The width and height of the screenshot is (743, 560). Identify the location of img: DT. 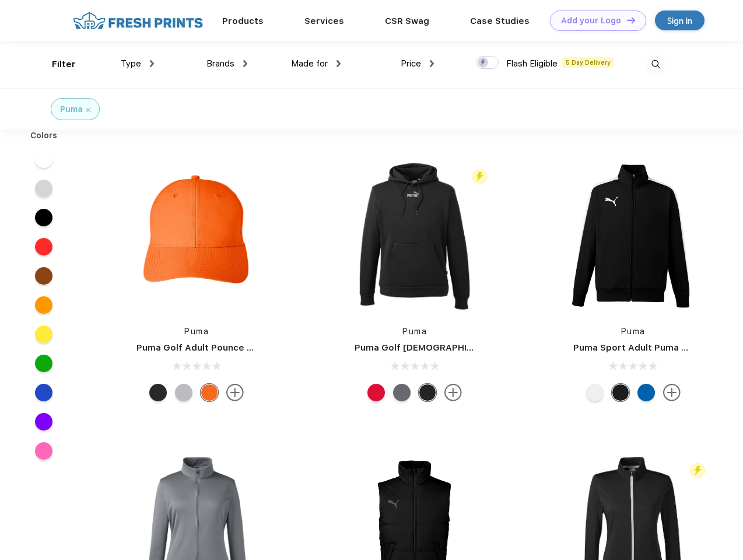
(632, 20).